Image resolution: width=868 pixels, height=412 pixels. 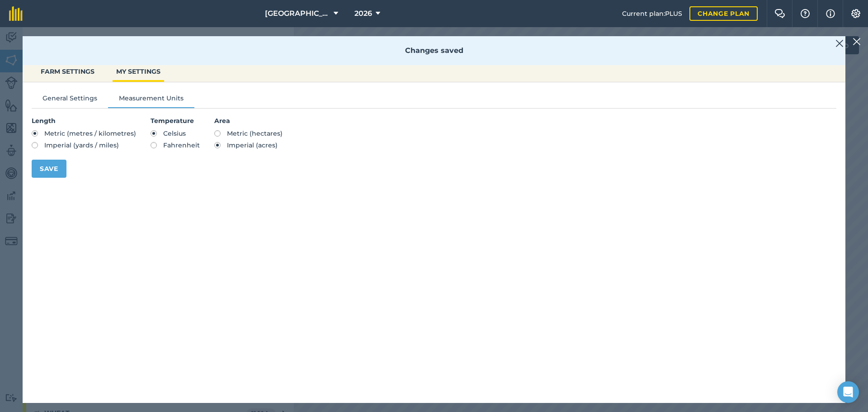 I want to click on span: Metric (metres / kilometres), so click(x=90, y=133).